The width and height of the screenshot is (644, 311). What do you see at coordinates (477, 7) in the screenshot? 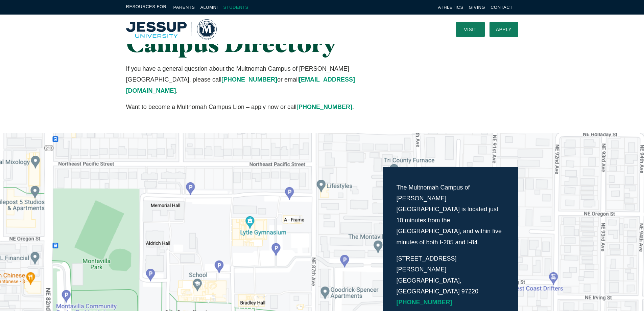
I see `a: Giving` at bounding box center [477, 7].